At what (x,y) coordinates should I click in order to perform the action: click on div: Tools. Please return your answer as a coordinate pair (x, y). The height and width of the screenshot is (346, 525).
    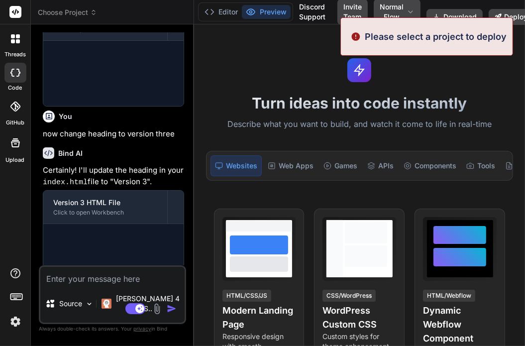
    Looking at the image, I should click on (481, 166).